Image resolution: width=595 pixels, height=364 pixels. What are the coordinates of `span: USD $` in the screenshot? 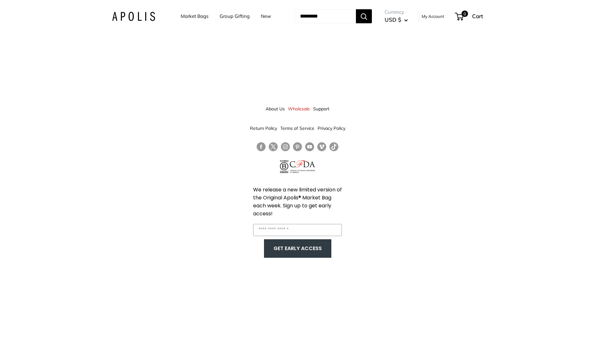 It's located at (393, 20).